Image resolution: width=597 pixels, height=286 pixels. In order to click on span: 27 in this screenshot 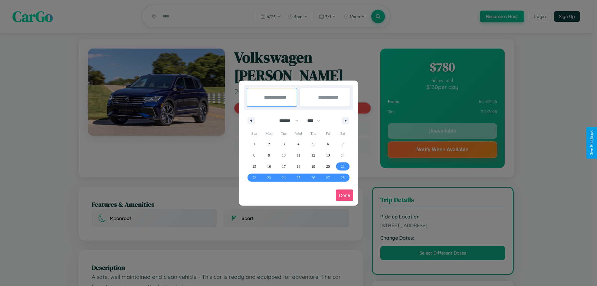, I will do `click(328, 177)`.